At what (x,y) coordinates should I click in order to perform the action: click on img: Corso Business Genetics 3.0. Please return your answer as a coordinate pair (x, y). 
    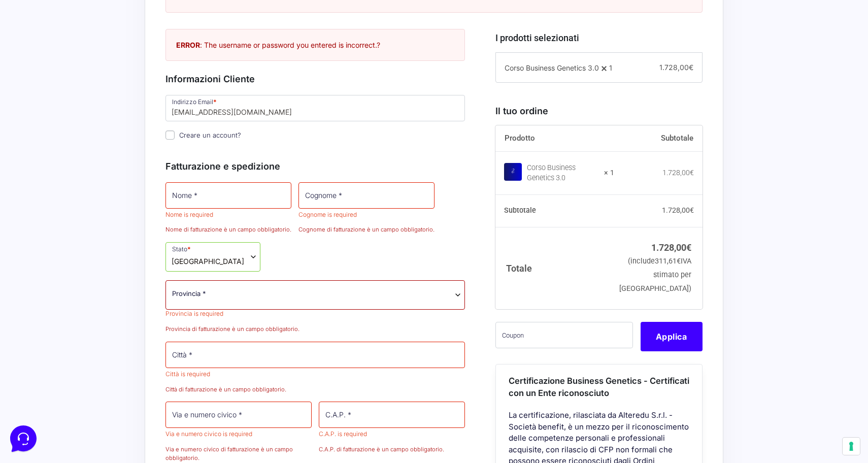
    Looking at the image, I should click on (513, 172).